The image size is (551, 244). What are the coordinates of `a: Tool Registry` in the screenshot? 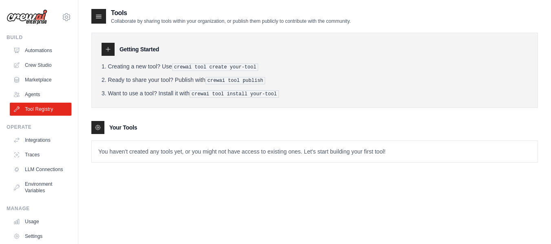 It's located at (40, 109).